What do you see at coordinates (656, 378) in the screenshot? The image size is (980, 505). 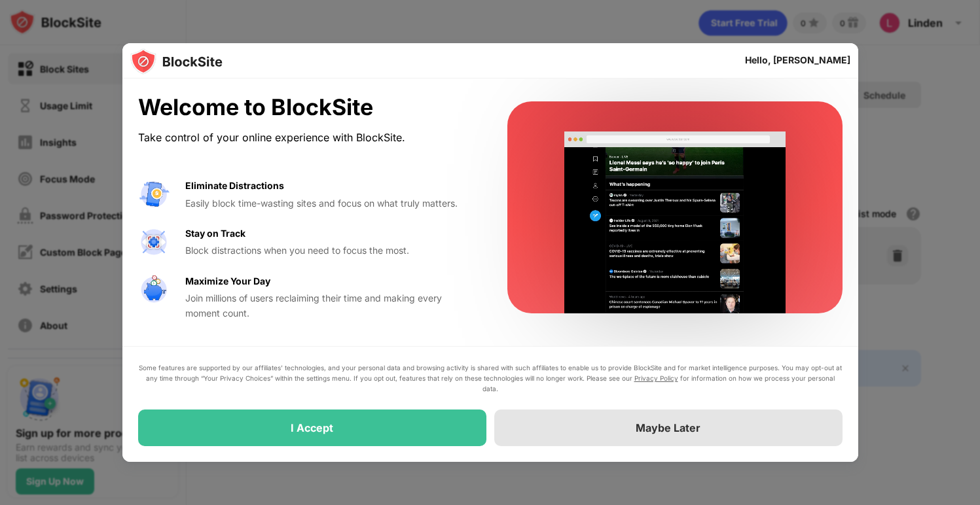 I see `a: Privacy Policy` at bounding box center [656, 378].